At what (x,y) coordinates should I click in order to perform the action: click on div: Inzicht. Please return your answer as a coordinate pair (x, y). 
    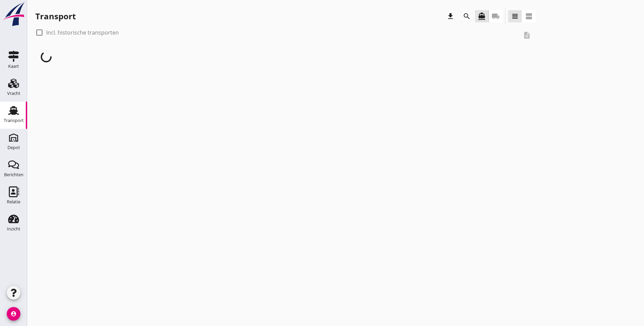
    Looking at the image, I should click on (13, 229).